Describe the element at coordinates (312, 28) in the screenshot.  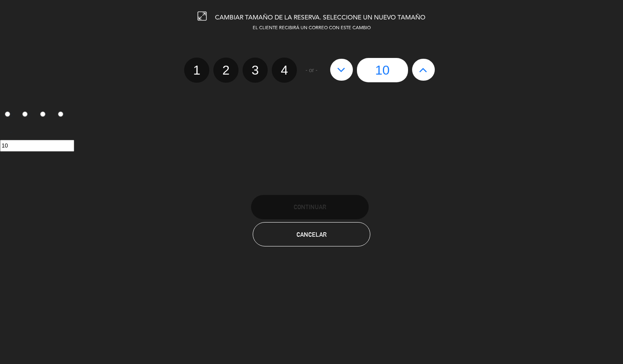
I see `span: EL CLIENTE RECIBIRÁ UN CORREO CON ESTE CAMBIO` at that location.